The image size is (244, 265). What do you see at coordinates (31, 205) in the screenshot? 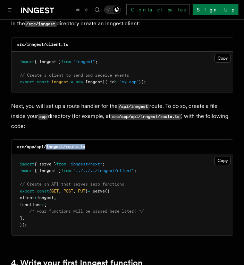
I see `span: functions` at bounding box center [31, 205].